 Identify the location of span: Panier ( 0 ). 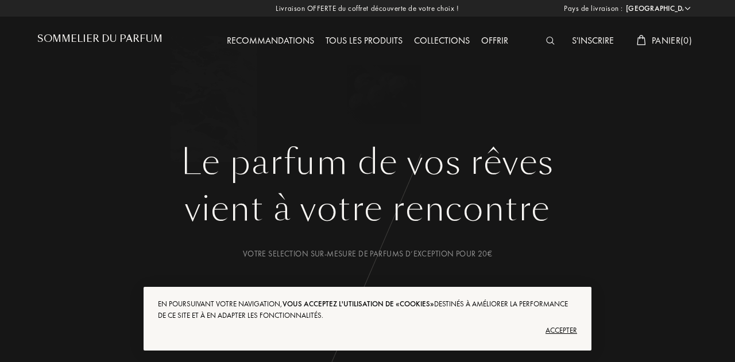
(672, 40).